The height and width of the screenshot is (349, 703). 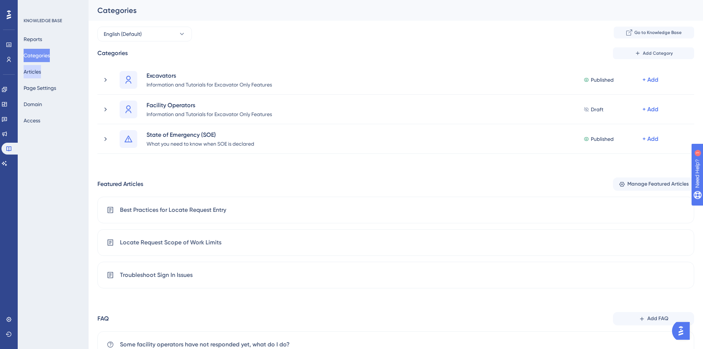 I want to click on span: Some facility operators have not responded yet, what do I do?, so click(x=205, y=344).